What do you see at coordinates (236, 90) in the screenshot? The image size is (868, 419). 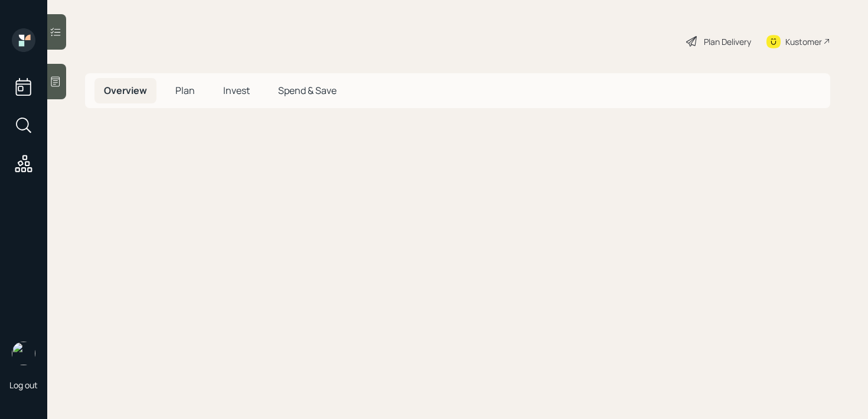 I see `span: Invest` at bounding box center [236, 90].